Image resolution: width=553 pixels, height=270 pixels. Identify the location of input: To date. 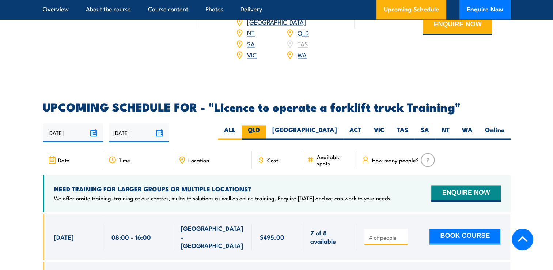
(139, 132).